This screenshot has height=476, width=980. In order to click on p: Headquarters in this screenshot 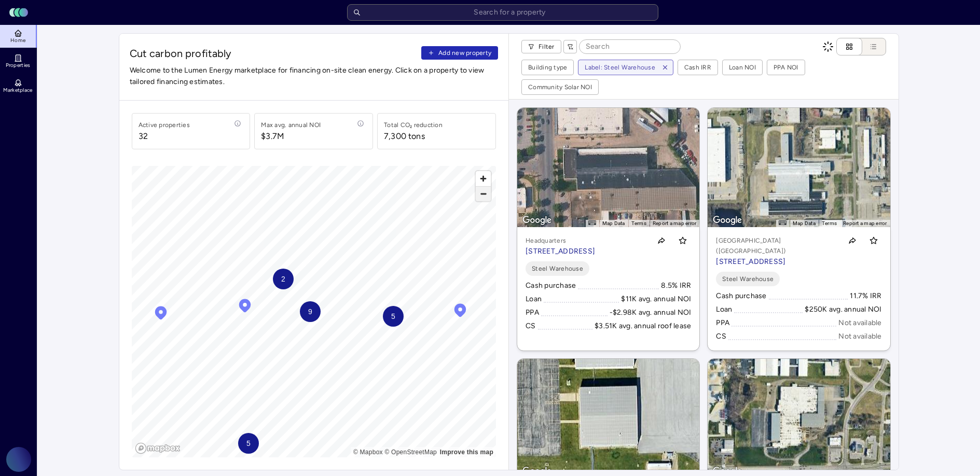, I will do `click(560, 240)`.